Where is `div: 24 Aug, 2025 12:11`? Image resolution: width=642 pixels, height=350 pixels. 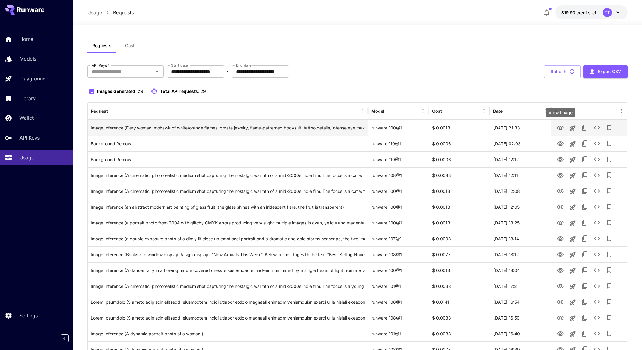
div: 24 Aug, 2025 12:11 is located at coordinates (520, 175).